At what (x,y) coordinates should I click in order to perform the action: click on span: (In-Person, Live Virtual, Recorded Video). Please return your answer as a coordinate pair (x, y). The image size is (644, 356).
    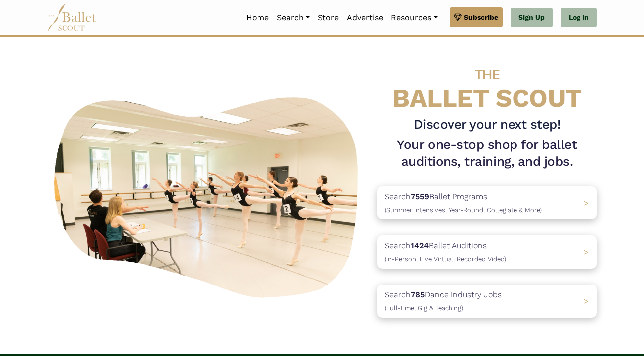
    Looking at the image, I should click on (445, 259).